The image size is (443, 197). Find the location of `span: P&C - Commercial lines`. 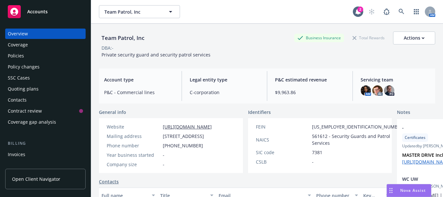

span: P&C - Commercial lines is located at coordinates (139, 92).